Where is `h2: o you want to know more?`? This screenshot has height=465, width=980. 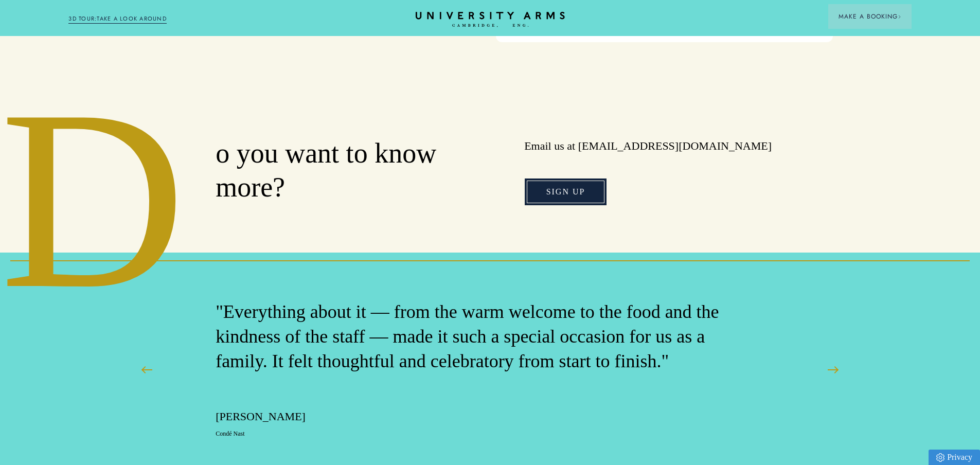 h2: o you want to know more? is located at coordinates (335, 171).